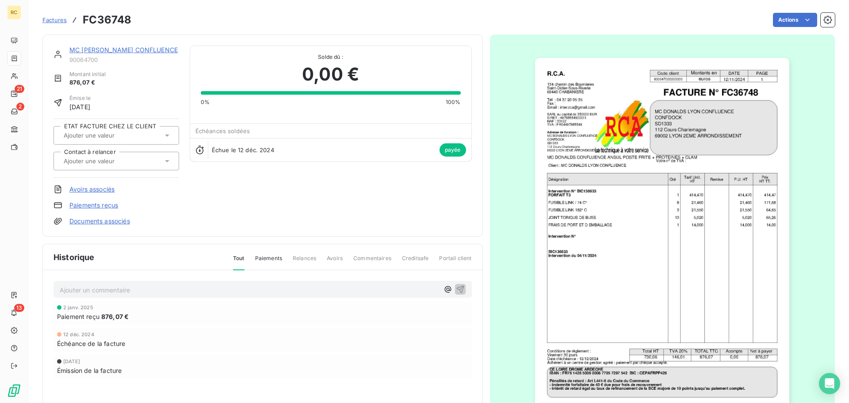  What do you see at coordinates (453, 102) in the screenshot?
I see `span: 100%` at bounding box center [453, 102].